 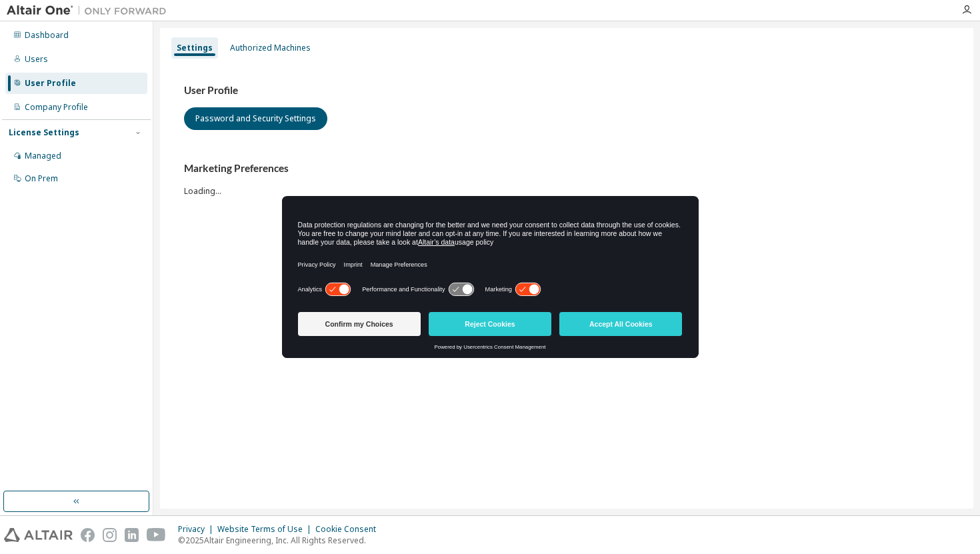 I want to click on div: Users, so click(x=36, y=59).